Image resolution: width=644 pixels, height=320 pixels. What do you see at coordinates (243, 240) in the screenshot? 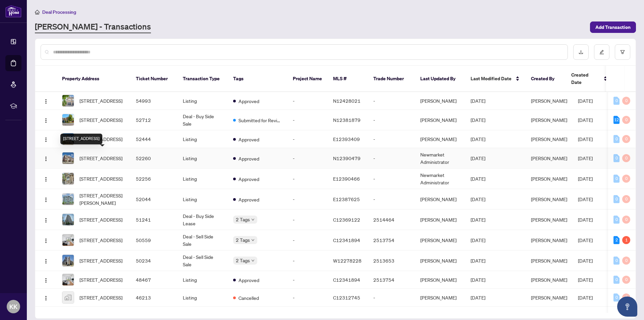
I see `span: 2 Tags` at bounding box center [243, 240].